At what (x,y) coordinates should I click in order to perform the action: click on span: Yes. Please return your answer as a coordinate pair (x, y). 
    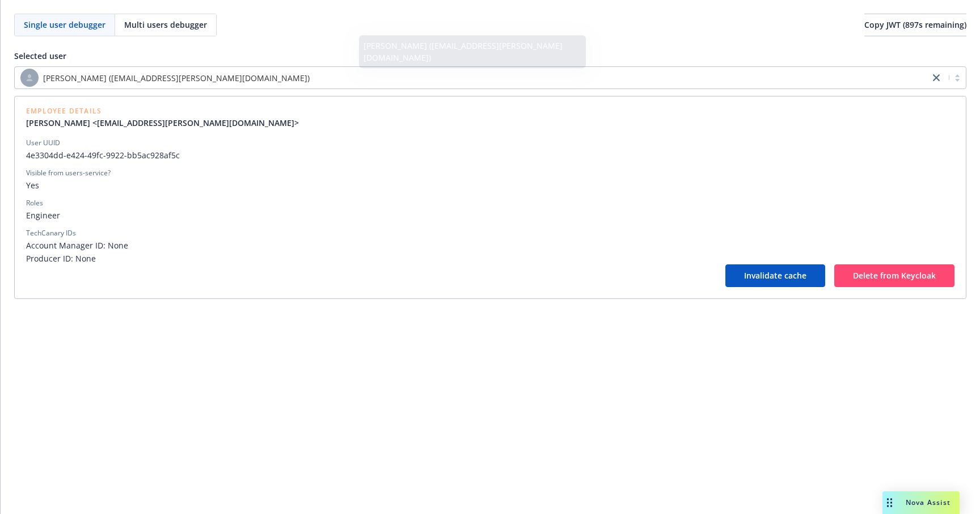
    Looking at the image, I should click on (490, 185).